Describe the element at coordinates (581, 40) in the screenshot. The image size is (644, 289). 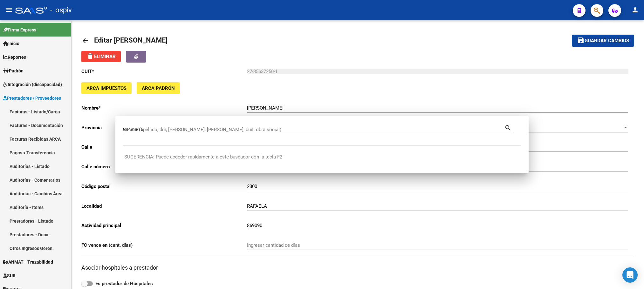
I see `mat-icon: save` at that location.